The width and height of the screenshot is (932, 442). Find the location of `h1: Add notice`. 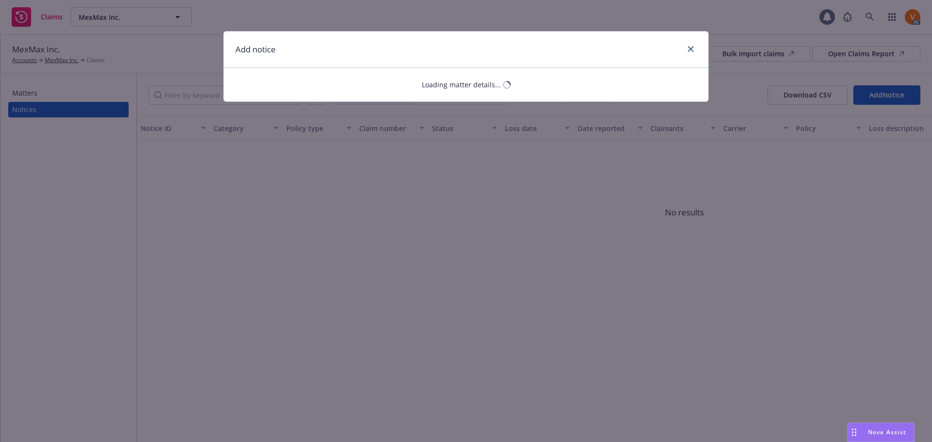

h1: Add notice is located at coordinates (255, 50).